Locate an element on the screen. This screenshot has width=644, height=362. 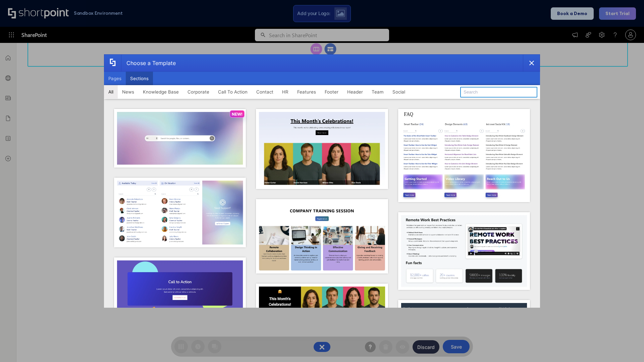
button: Footer is located at coordinates (331, 92).